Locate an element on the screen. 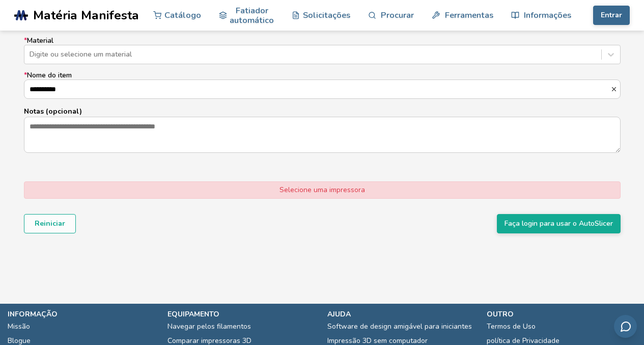 The image size is (644, 345). a: Missão is located at coordinates (19, 327).